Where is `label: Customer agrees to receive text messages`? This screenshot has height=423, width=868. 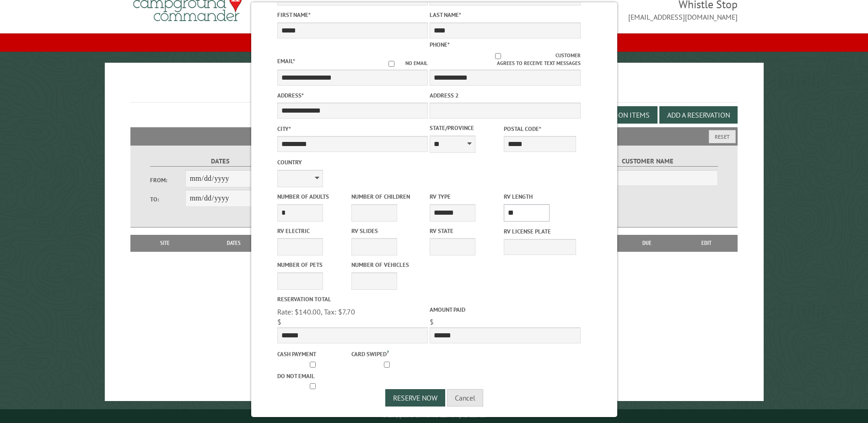 label: Customer agrees to receive text messages is located at coordinates (504, 59).